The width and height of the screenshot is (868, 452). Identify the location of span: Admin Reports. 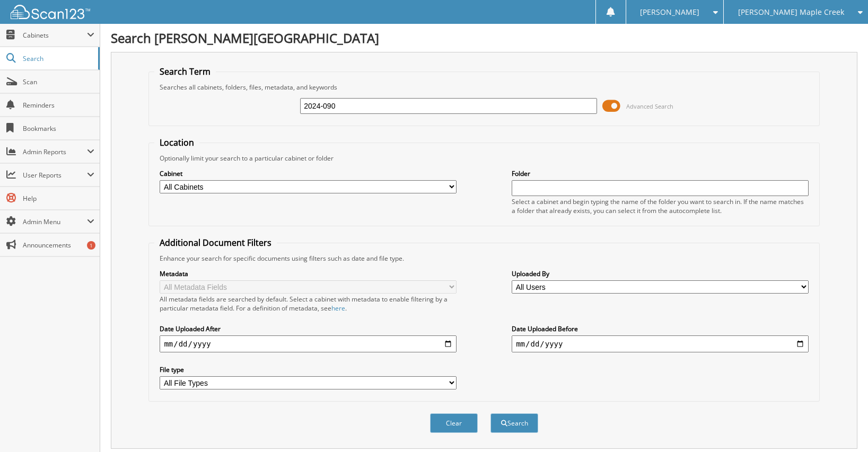
(55, 151).